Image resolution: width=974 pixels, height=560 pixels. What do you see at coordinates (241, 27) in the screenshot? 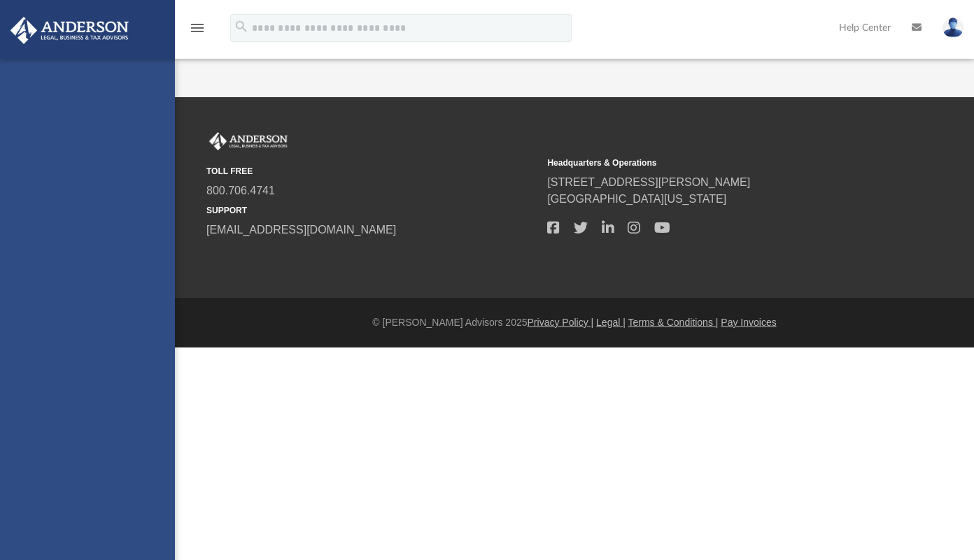
I see `i: search` at bounding box center [241, 27].